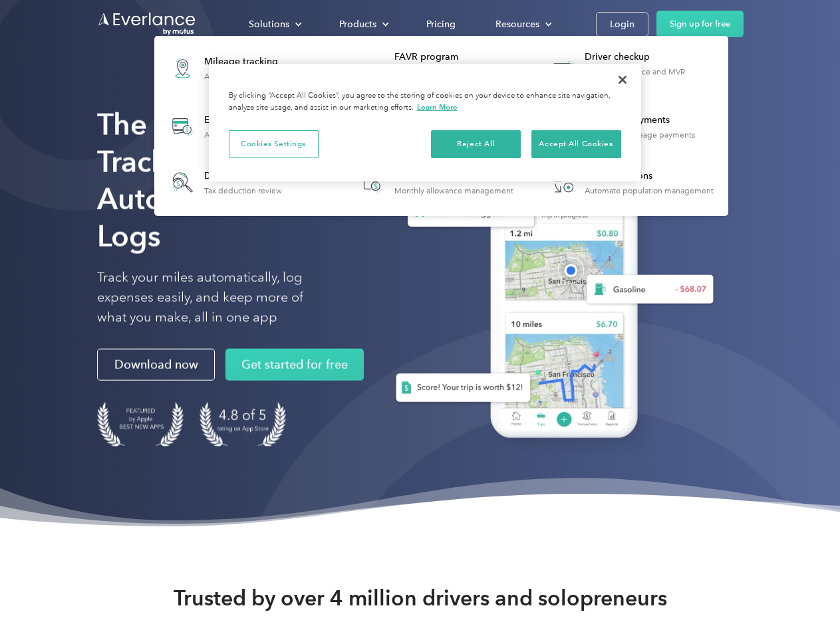  Describe the element at coordinates (248, 61) in the screenshot. I see `div: Mileage tracking` at that location.